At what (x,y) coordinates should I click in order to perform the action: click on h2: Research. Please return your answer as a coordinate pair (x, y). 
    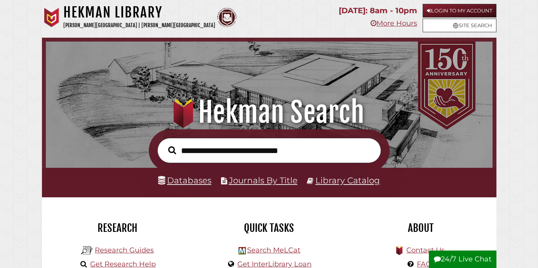
    Looking at the image, I should click on (118, 228).